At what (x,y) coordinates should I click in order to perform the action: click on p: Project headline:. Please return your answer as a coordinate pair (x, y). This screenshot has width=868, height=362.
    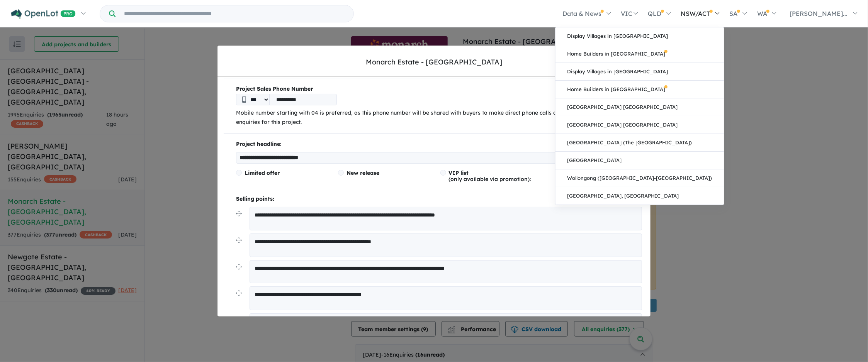
    Looking at the image, I should click on (441, 145).